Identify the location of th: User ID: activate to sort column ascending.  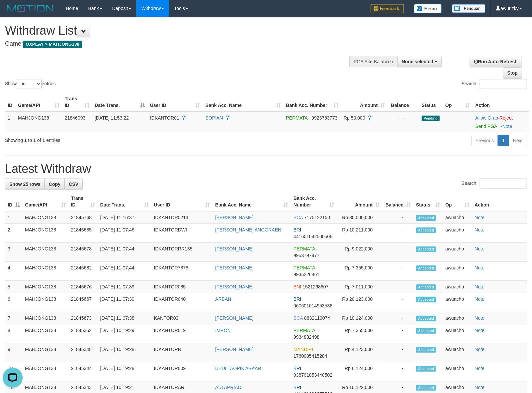
(175, 102).